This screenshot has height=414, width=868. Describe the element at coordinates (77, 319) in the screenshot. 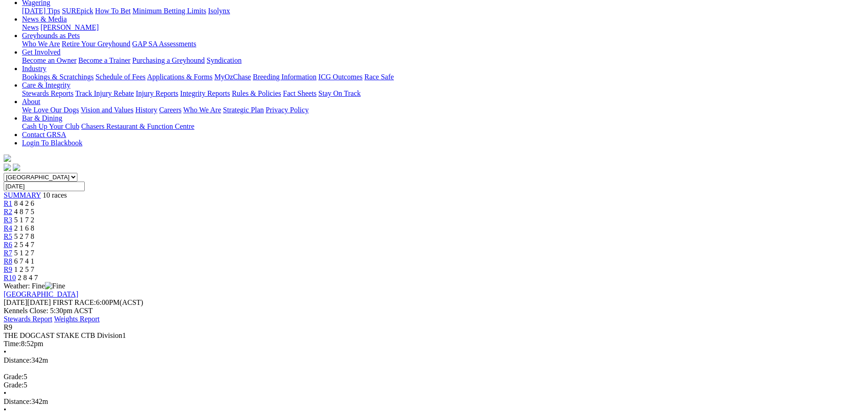

I see `a: Weights Report` at that location.